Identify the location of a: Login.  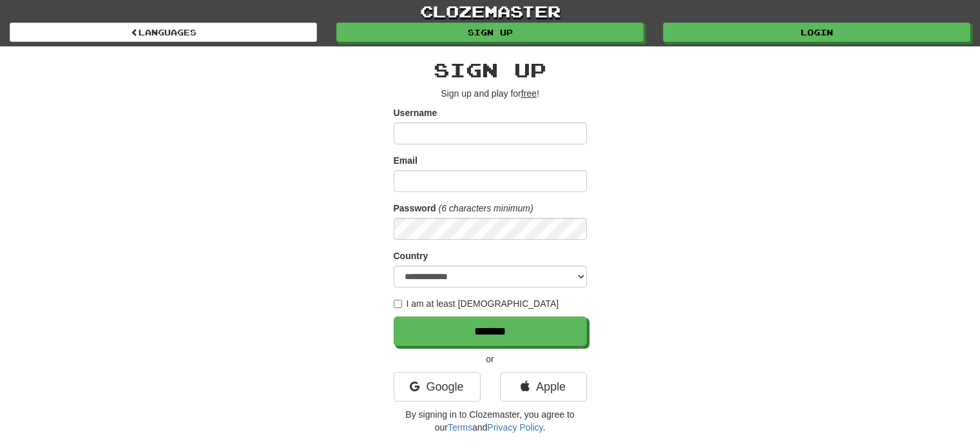
(817, 32).